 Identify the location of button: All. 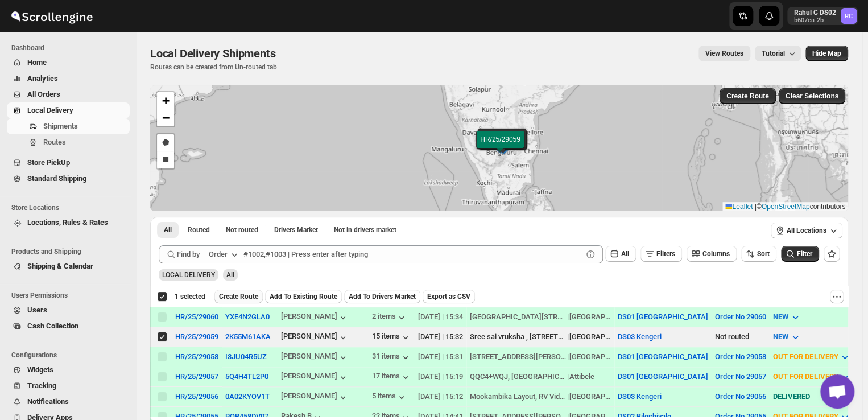
(167, 230).